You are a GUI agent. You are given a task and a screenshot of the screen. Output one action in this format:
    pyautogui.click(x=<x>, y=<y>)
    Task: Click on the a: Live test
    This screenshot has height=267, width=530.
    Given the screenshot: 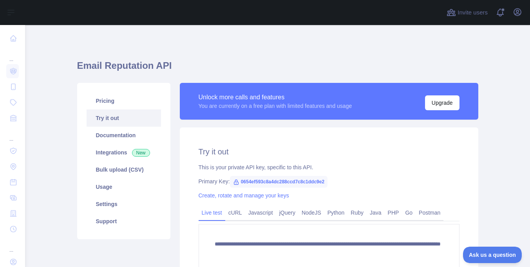 What is the action you would take?
    pyautogui.click(x=212, y=213)
    